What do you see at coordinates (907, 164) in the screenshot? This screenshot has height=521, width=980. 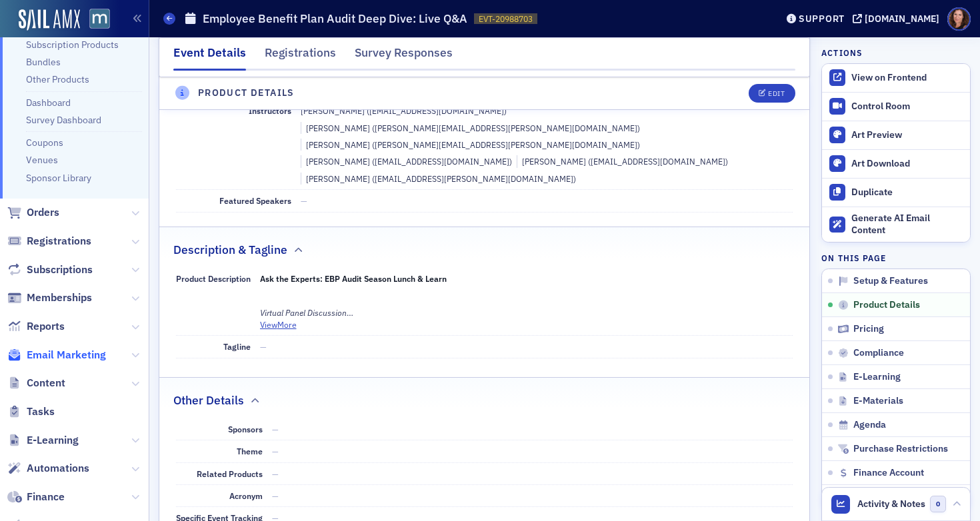 I see `div: Art Download` at bounding box center [907, 164].